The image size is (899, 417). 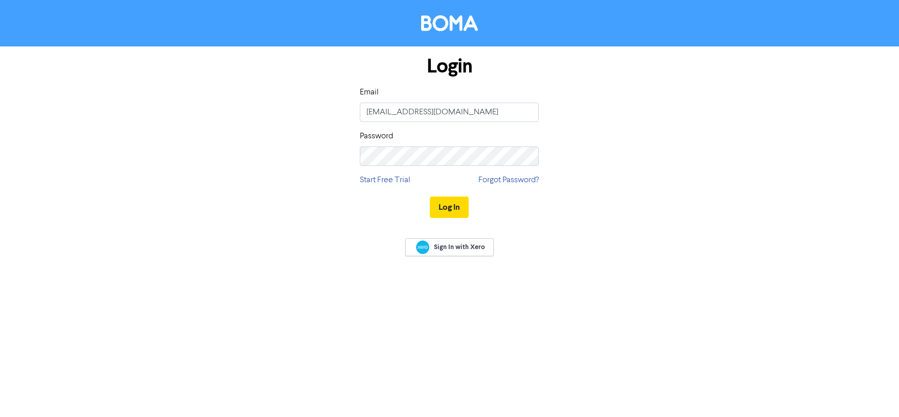 I want to click on a: Sign In with Xero, so click(x=449, y=247).